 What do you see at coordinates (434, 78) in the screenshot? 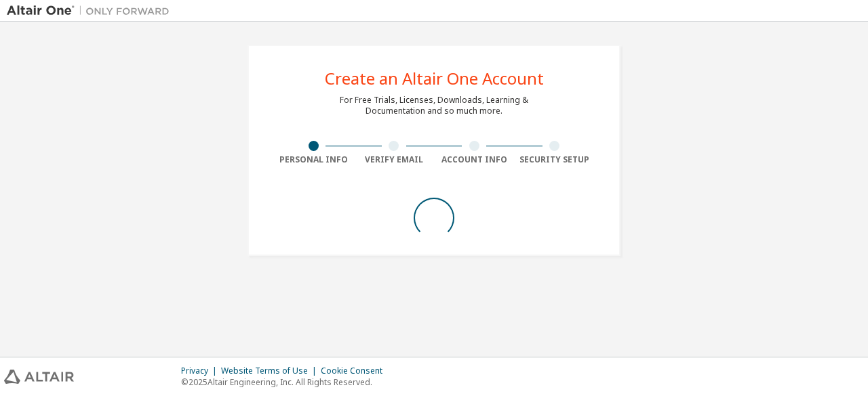
I see `div: Create an Altair One Account` at bounding box center [434, 78].